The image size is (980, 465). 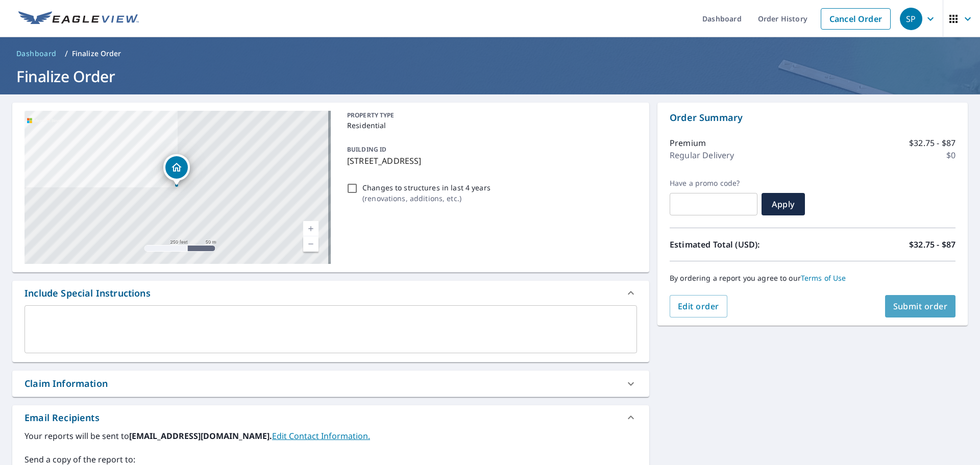 What do you see at coordinates (177, 170) in the screenshot?
I see `div: Dropped pin, building 1, Residential property, 7900 E Dartmouth Ave Denver, CO 80231` at bounding box center [177, 170].